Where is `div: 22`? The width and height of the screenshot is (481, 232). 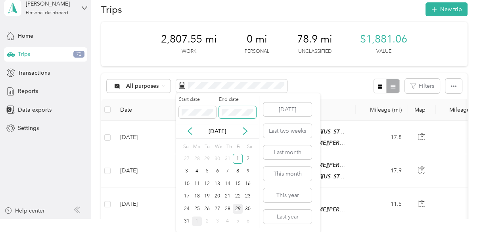
div: 22 is located at coordinates (238, 196).